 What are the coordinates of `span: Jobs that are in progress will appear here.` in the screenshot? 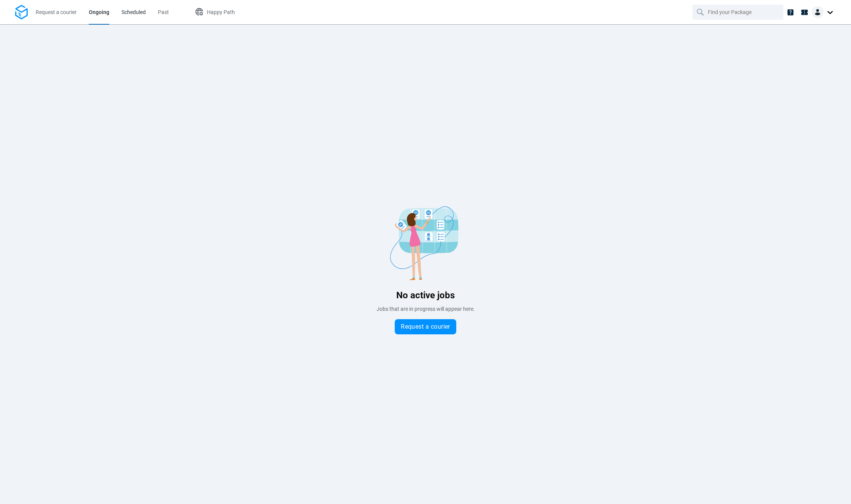 It's located at (425, 309).